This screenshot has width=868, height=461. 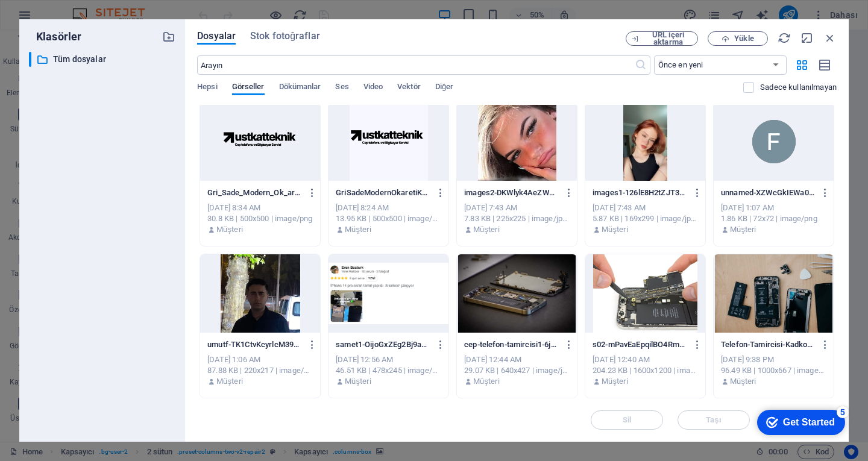 What do you see at coordinates (54, 18) in the screenshot?
I see `div: Get Started 5 items remaining, 0% complete` at bounding box center [54, 18].